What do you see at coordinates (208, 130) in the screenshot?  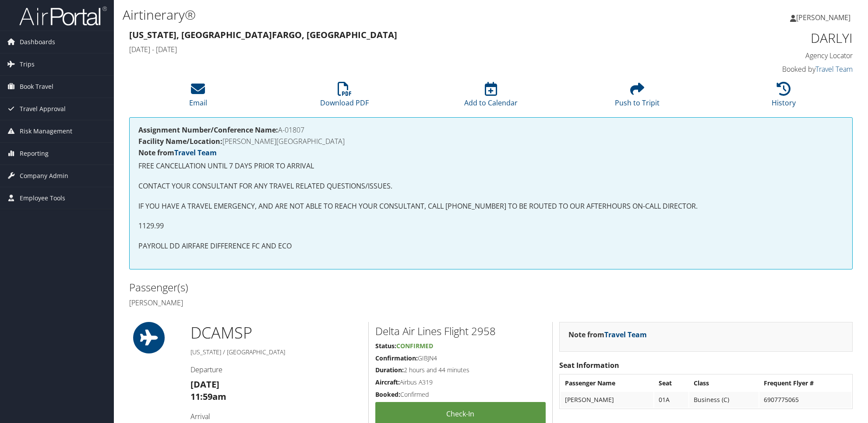 I see `strong: Assignment Number/Conference Name:` at bounding box center [208, 130].